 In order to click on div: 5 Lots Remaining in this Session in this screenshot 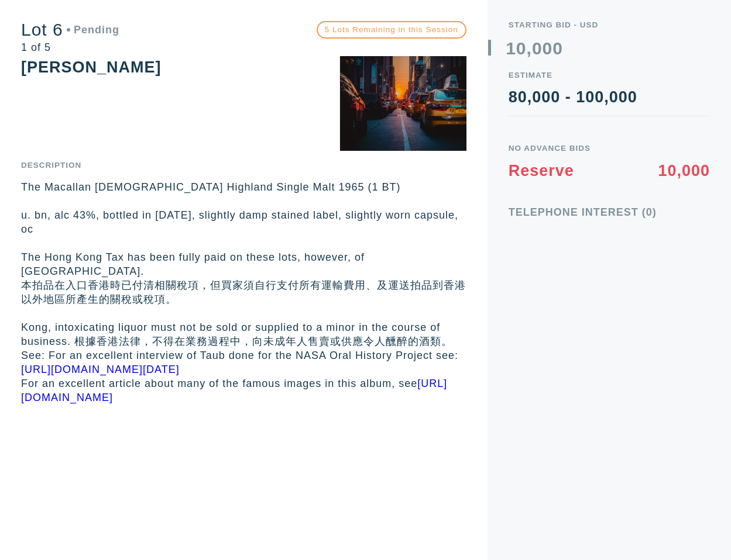, I will do `click(392, 29)`.